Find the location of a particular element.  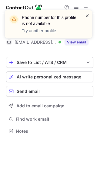

button: AI write personalized message is located at coordinates (50, 77).